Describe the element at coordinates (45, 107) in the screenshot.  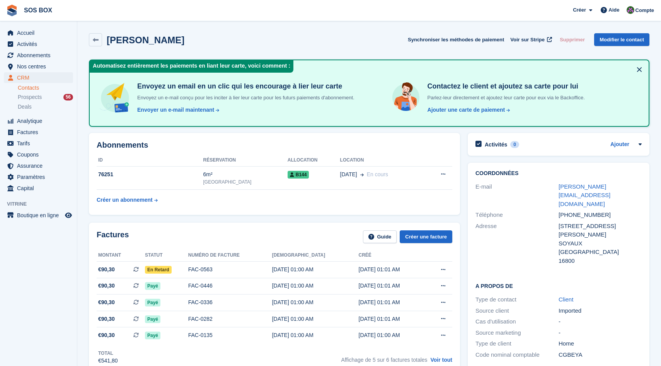
I see `a: Deals` at that location.